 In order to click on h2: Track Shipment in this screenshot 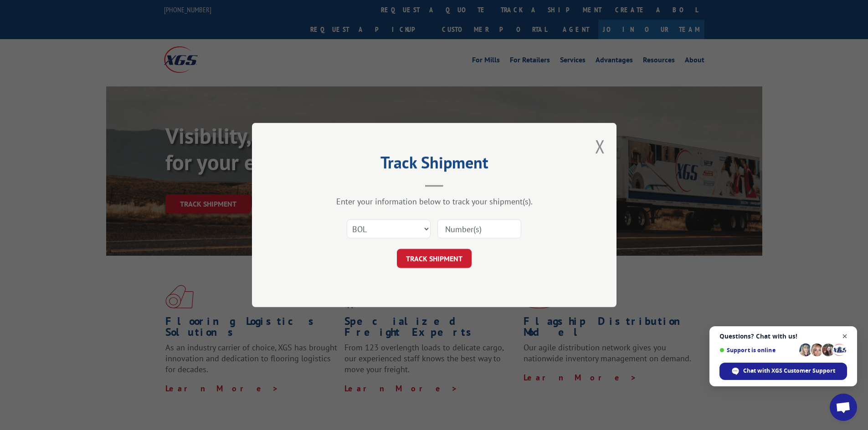, I will do `click(434, 165)`.